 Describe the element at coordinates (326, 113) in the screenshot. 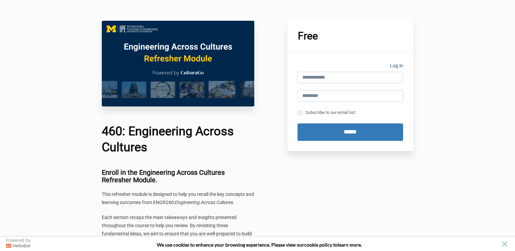

I see `label: Subscribe to our email list.` at that location.